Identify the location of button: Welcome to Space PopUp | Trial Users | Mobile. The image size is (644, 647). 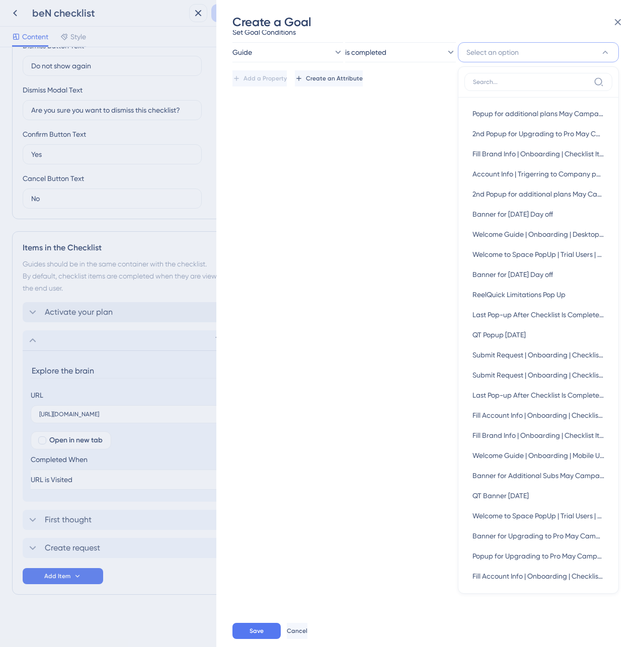
(538, 254).